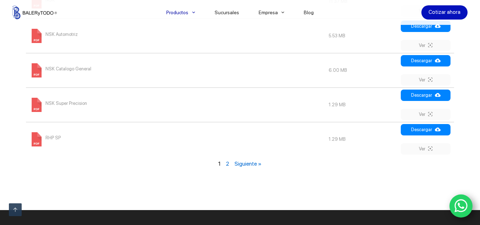  What do you see at coordinates (58, 104) in the screenshot?
I see `a: NSK Super Precision` at bounding box center [58, 104].